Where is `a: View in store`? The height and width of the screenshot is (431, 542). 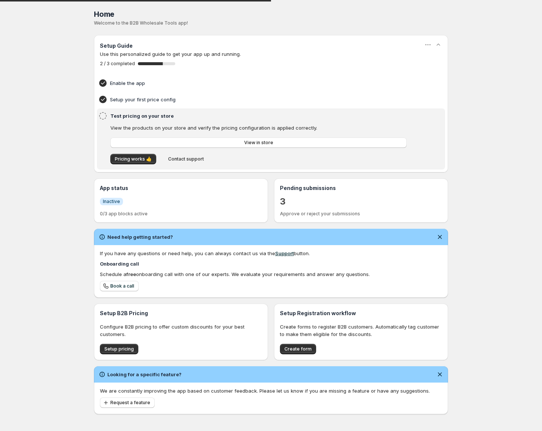 a: View in store is located at coordinates (258, 143).